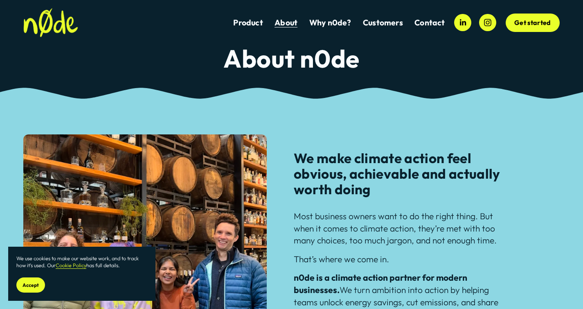 Image resolution: width=583 pixels, height=309 pixels. I want to click on a: Contact, so click(430, 23).